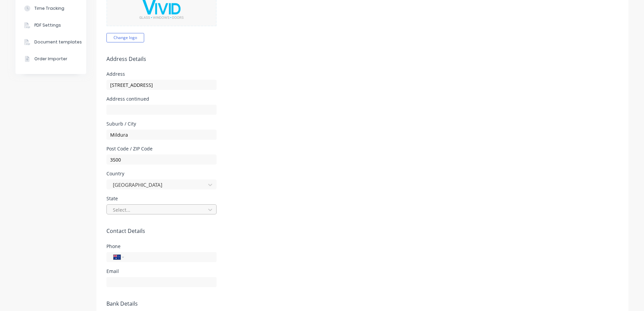 The height and width of the screenshot is (311, 644). What do you see at coordinates (363, 59) in the screenshot?
I see `h5: Address Details` at bounding box center [363, 59].